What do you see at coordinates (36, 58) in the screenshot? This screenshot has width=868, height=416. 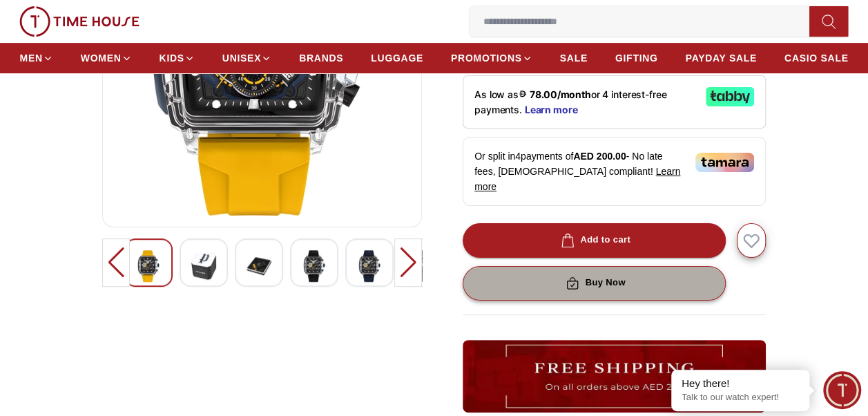 I see `a: MEN` at bounding box center [36, 58].